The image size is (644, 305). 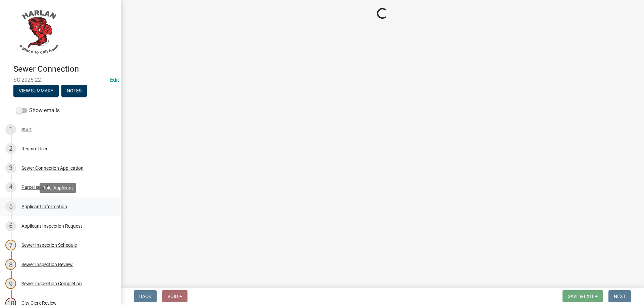 I want to click on div: 1, so click(x=11, y=130).